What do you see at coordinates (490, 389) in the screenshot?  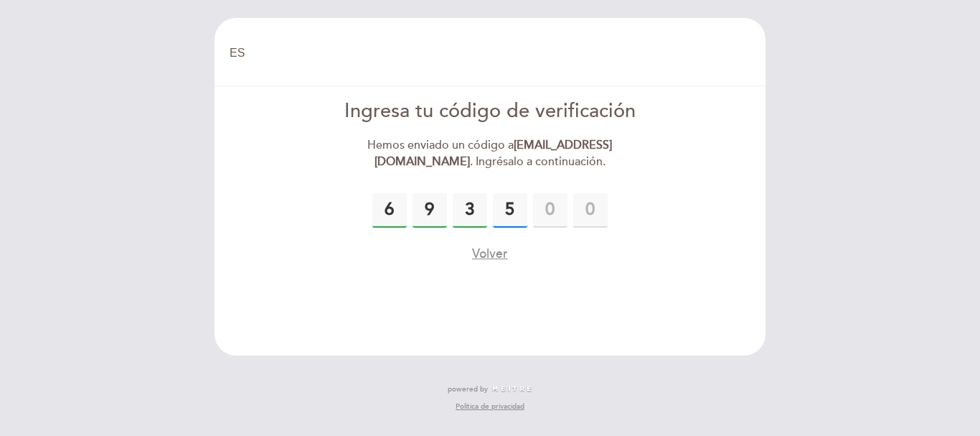 I see `a: powered by` at bounding box center [490, 389].